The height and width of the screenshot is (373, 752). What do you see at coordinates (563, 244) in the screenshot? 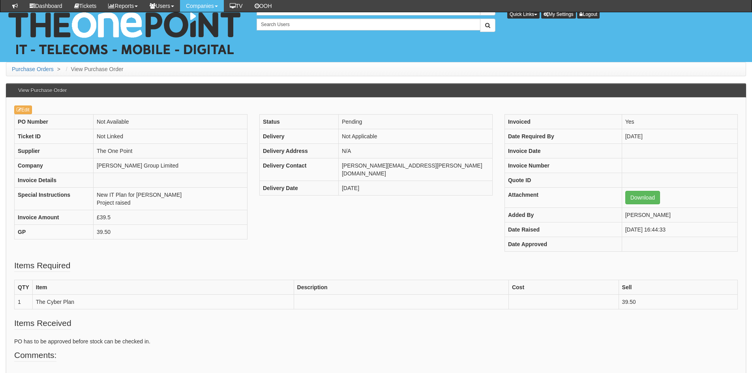
I see `th: Date Approved` at bounding box center [563, 244].